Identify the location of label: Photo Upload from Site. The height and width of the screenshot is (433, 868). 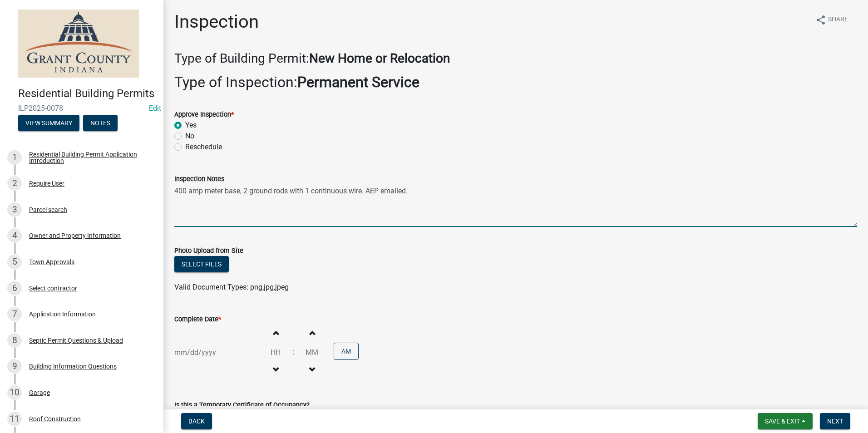
(209, 251).